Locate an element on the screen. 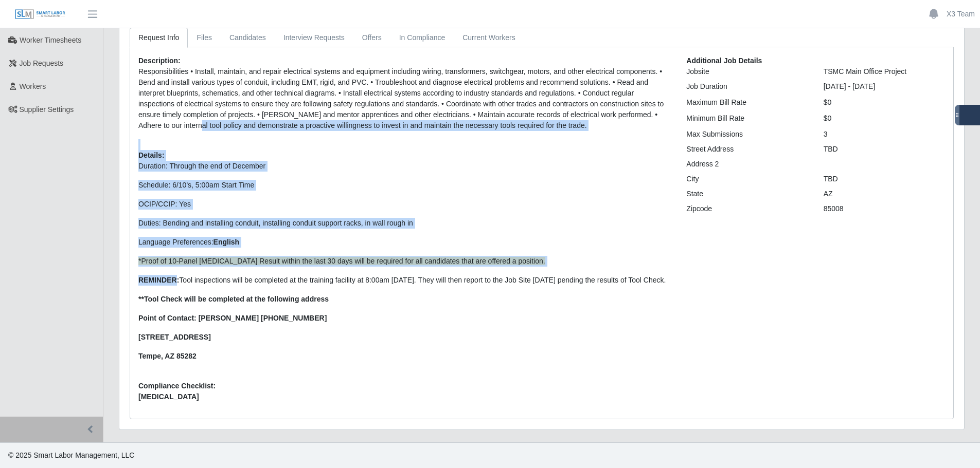 Image resolution: width=980 pixels, height=468 pixels. div: City is located at coordinates (747, 179).